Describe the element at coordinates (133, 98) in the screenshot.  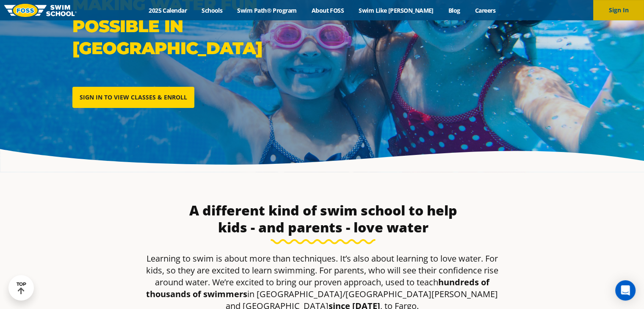
I see `a: SIGN IN TO VIEW CLASSES & ENROLL` at that location.